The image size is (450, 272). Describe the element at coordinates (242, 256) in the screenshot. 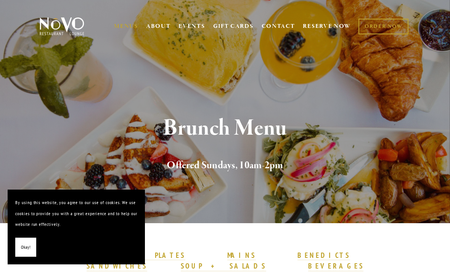

I see `a: MAINS` at that location.